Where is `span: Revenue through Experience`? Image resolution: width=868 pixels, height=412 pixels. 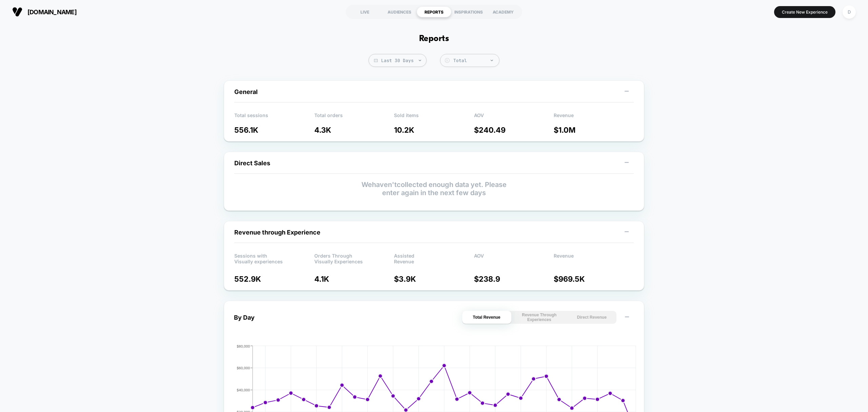 span: Revenue through Experience is located at coordinates (277, 232).